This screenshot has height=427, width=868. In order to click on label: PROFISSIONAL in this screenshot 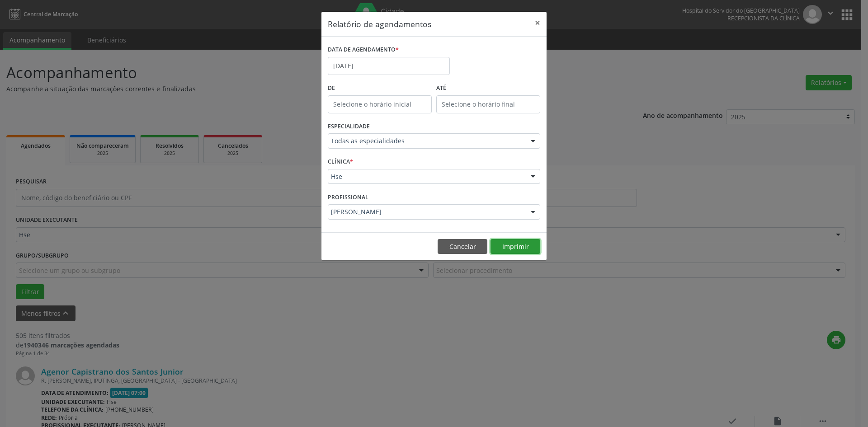, I will do `click(348, 197)`.